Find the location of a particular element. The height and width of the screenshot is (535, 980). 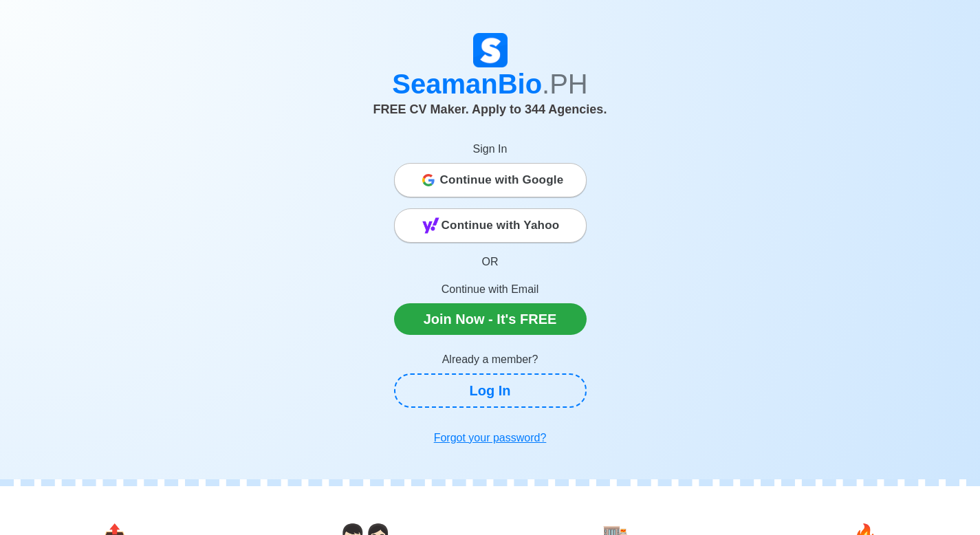

a: Log In is located at coordinates (490, 390).